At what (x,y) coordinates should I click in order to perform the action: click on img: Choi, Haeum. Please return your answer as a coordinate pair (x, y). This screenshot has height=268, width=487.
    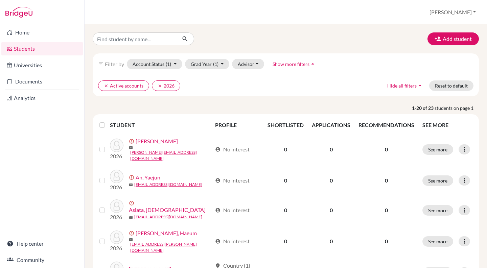
    Looking at the image, I should click on (117, 237).